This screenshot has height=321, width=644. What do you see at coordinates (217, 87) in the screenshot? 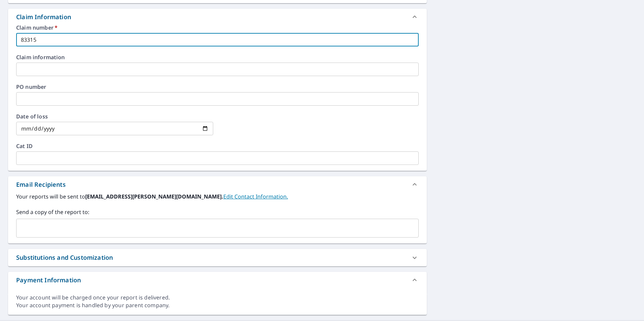
I see `label: PO number` at bounding box center [217, 87].